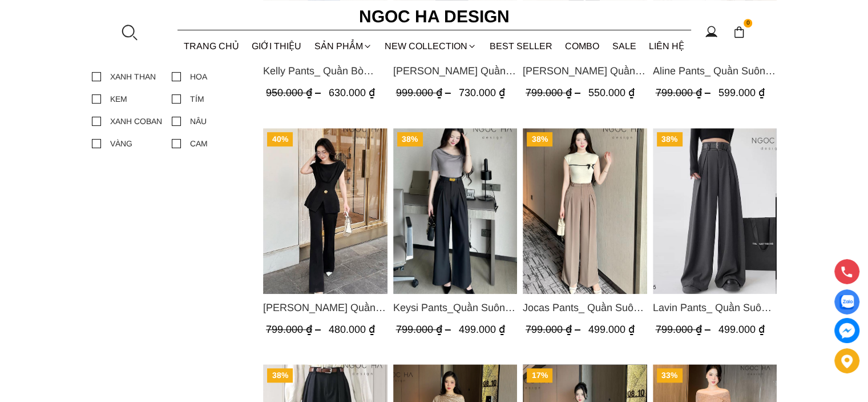 The width and height of the screenshot is (868, 402). Describe the element at coordinates (481, 93) in the screenshot. I see `span: 730.000 ₫` at that location.